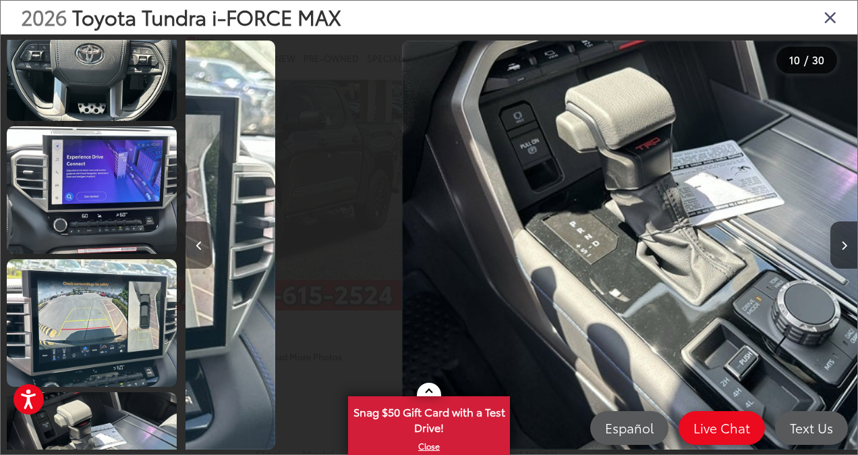  What do you see at coordinates (629, 428) in the screenshot?
I see `a: Español` at bounding box center [629, 428].